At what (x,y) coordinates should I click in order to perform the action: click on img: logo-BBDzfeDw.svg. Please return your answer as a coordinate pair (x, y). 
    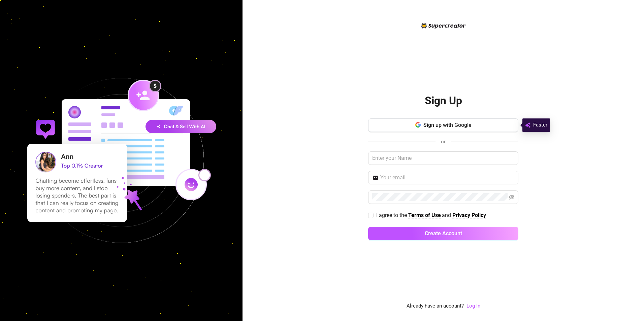
    Looking at the image, I should click on (443, 25).